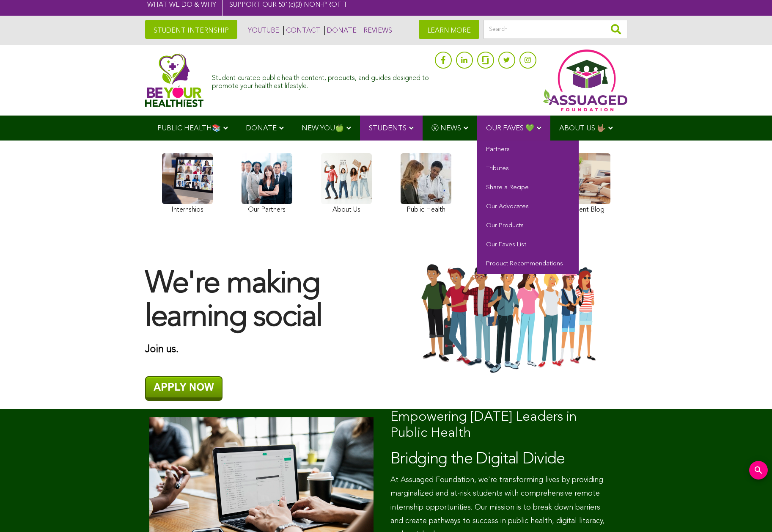 The image size is (772, 532). I want to click on a: Partners, so click(528, 150).